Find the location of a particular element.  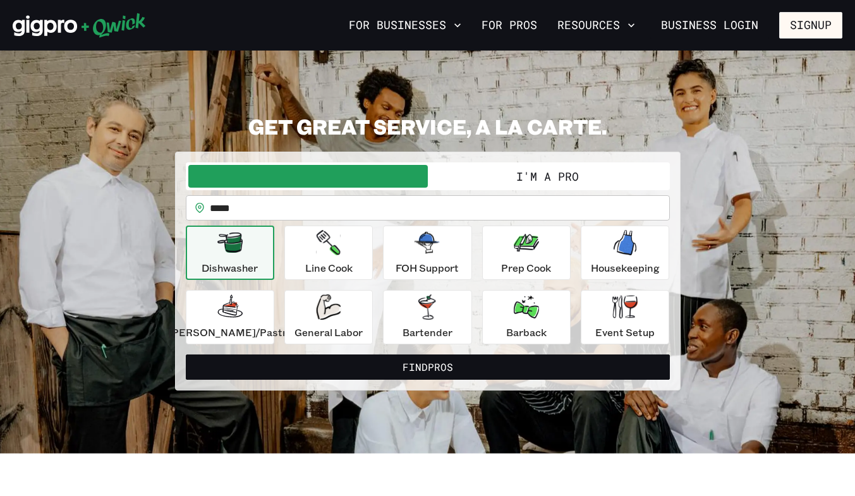

button: Line Cook is located at coordinates (329, 253).